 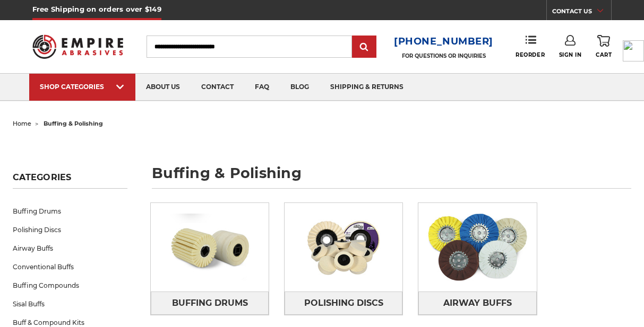 I want to click on a: blog, so click(x=300, y=87).